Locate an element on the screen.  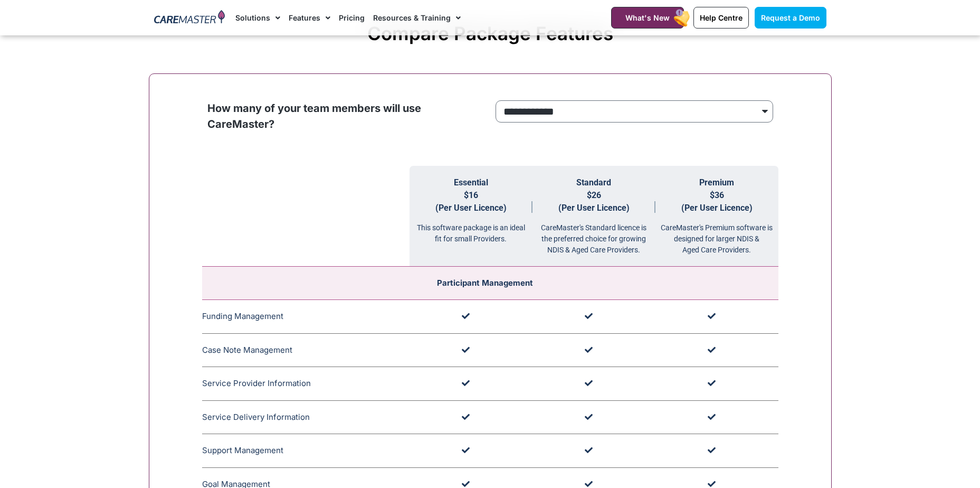
span: $26 (Per User Licence) is located at coordinates (594, 201).